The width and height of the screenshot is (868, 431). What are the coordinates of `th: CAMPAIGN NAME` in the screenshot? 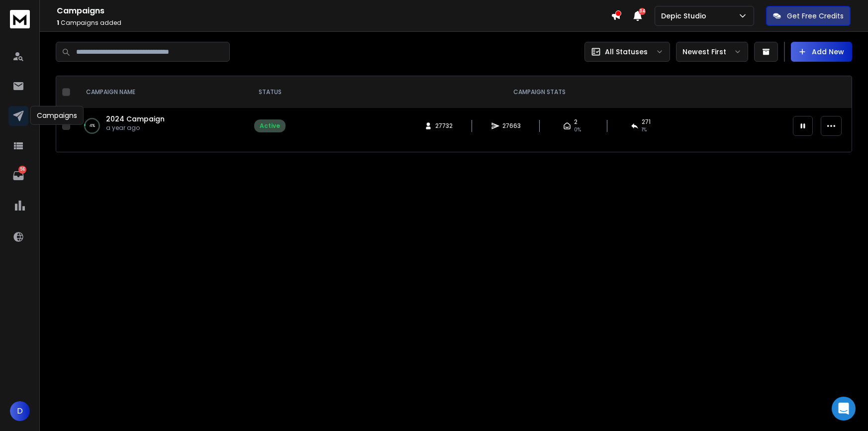 It's located at (161, 92).